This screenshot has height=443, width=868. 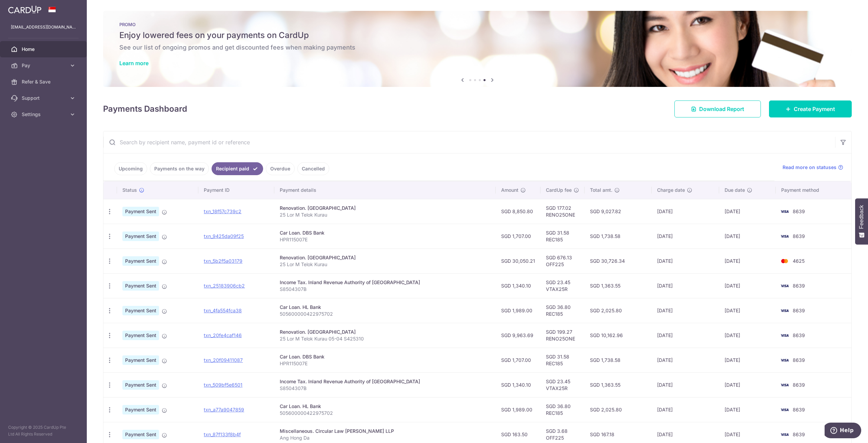 I want to click on th: Payment method, so click(x=814, y=190).